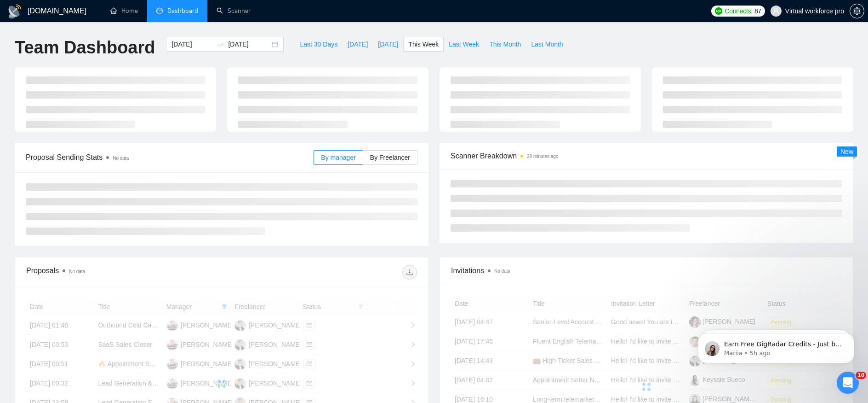 The width and height of the screenshot is (868, 403). I want to click on span: swap-right, so click(221, 45).